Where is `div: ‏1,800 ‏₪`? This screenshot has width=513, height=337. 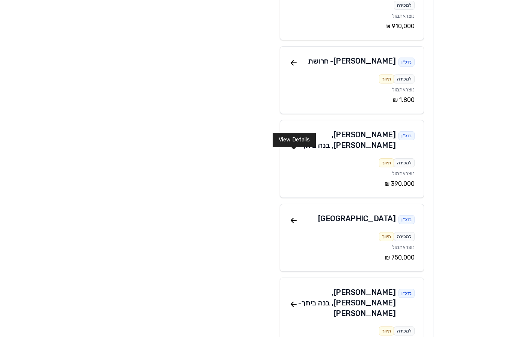 div: ‏1,800 ‏₪ is located at coordinates (352, 100).